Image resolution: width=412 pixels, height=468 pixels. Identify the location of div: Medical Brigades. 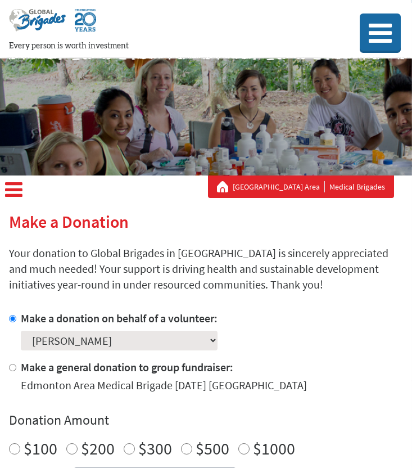
(301, 187).